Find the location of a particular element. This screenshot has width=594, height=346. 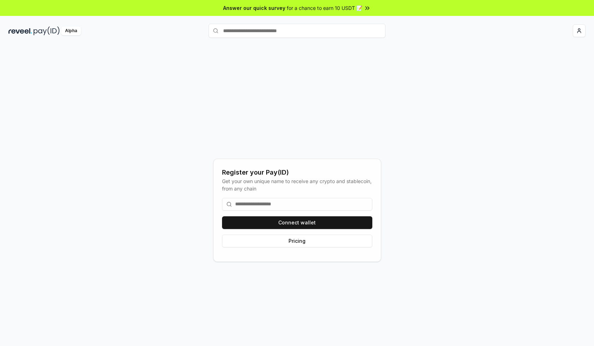

div: Get your own unique name to receive any crypto and stablecoin, from any chain is located at coordinates (297, 185).